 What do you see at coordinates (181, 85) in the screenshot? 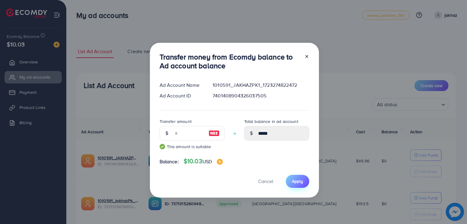
I see `div: Ad Account Name` at bounding box center [181, 85].